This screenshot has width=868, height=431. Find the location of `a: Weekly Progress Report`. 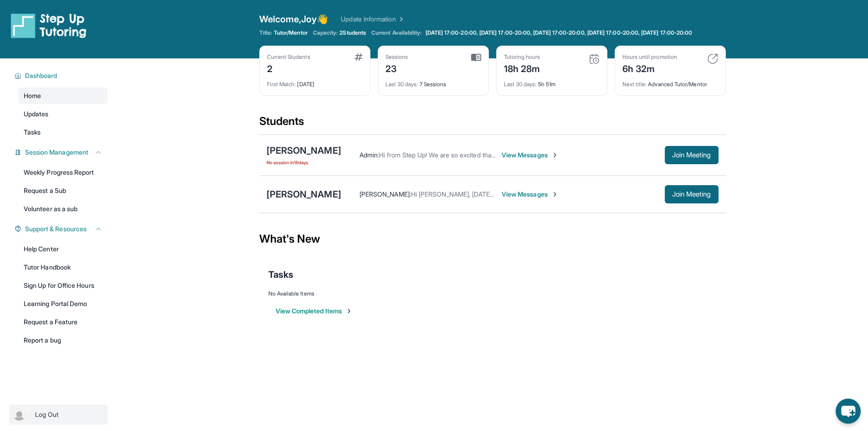

a: Weekly Progress Report is located at coordinates (63, 172).